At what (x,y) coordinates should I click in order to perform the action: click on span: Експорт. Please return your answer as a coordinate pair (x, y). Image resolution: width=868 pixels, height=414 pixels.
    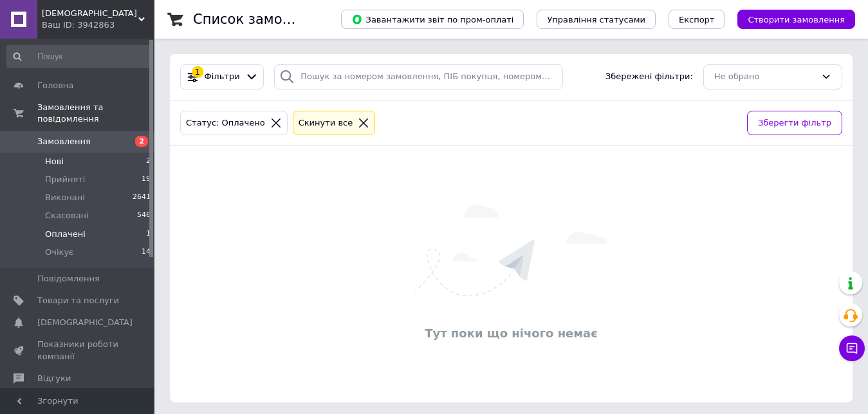
    Looking at the image, I should click on (697, 20).